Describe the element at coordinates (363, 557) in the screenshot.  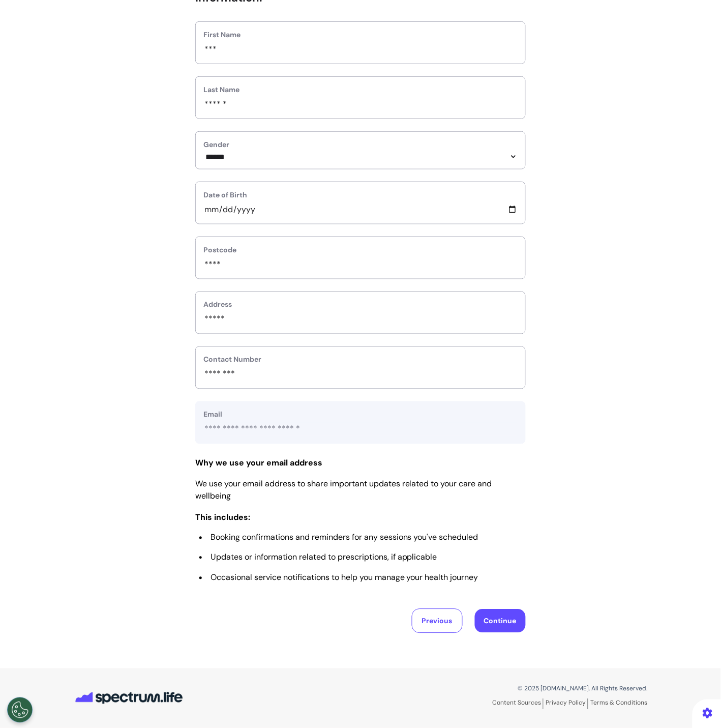
I see `li: Updates or information related to prescriptions, if applicable` at that location.